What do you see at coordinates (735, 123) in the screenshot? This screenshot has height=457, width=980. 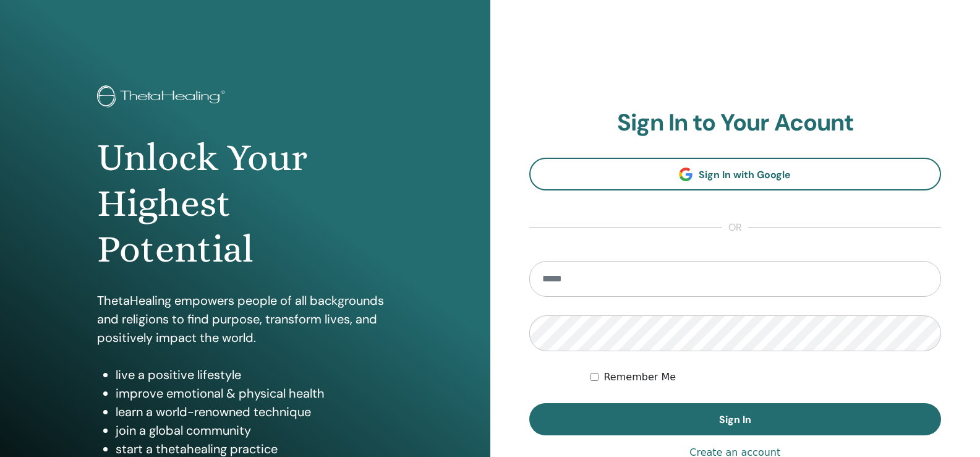 I see `h2: Sign In to Your Acount` at bounding box center [735, 123].